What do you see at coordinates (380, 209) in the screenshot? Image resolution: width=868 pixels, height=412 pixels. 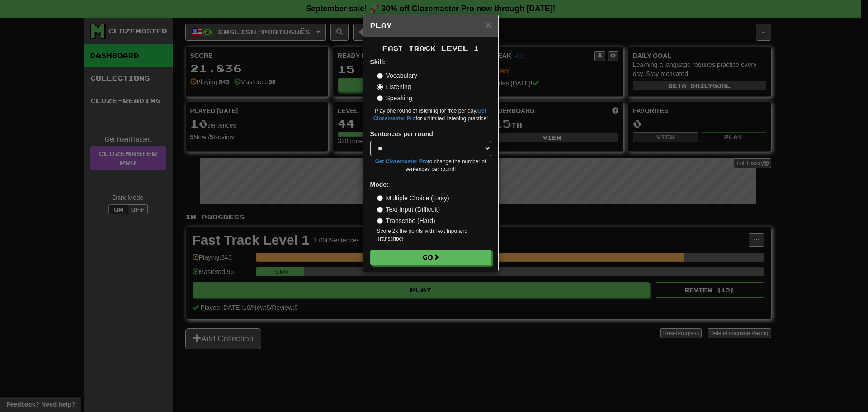 I see `input: Text Input (Difficult)` at bounding box center [380, 209].